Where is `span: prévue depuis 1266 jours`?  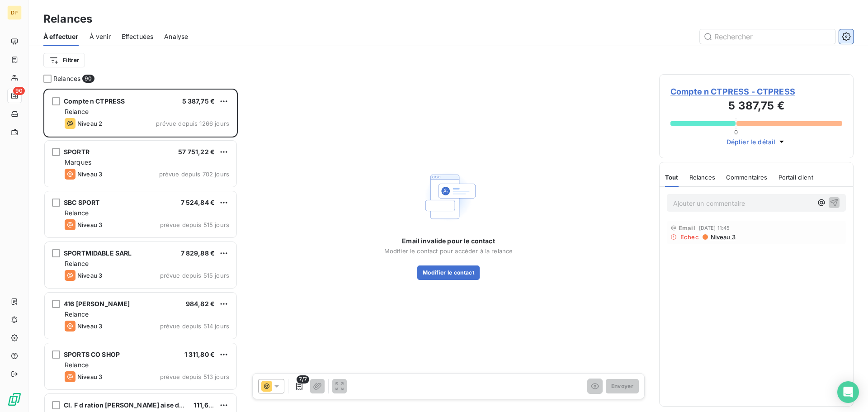
span: prévue depuis 1266 jours is located at coordinates (192, 124).